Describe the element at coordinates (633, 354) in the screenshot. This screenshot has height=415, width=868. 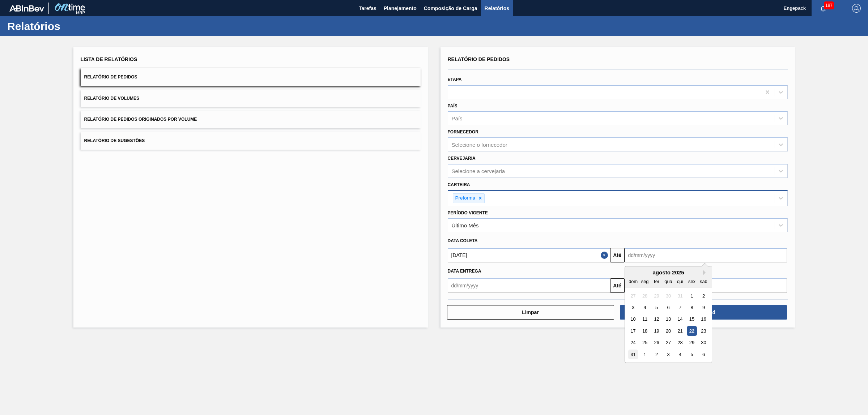
I see `div: Choose domingo, 31 de agosto de 2025` at that location.